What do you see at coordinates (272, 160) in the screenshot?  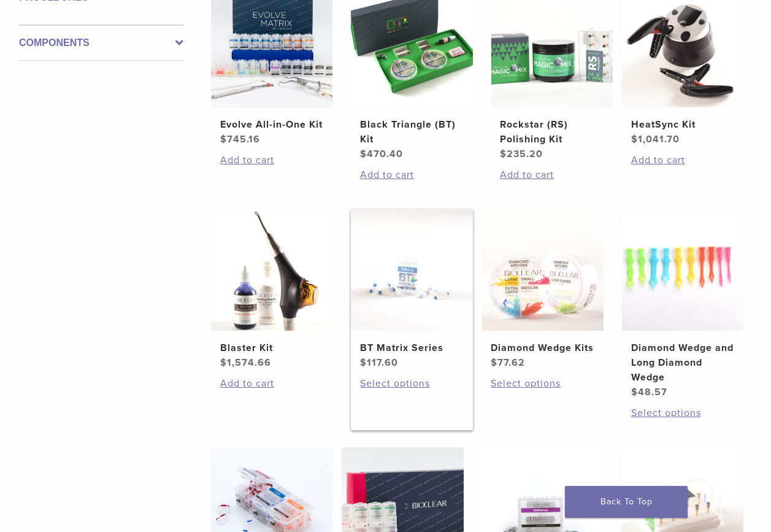 I see `a: Add to cart: “Evolve All-in-One Kit”` at bounding box center [272, 160].